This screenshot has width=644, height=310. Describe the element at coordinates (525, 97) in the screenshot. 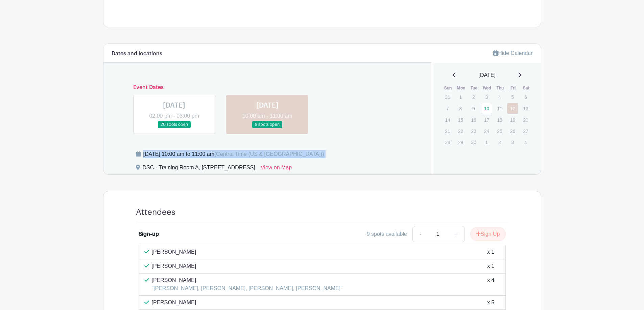

I see `p: 6` at that location.